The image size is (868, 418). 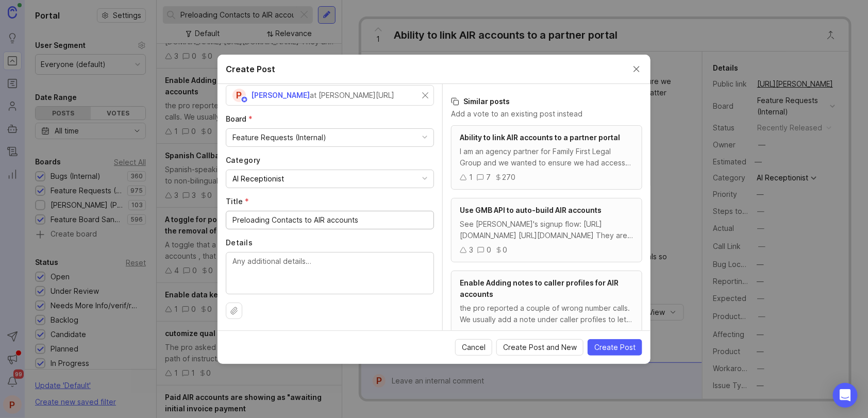 What do you see at coordinates (508, 177) in the screenshot?
I see `div: 270` at bounding box center [508, 177].